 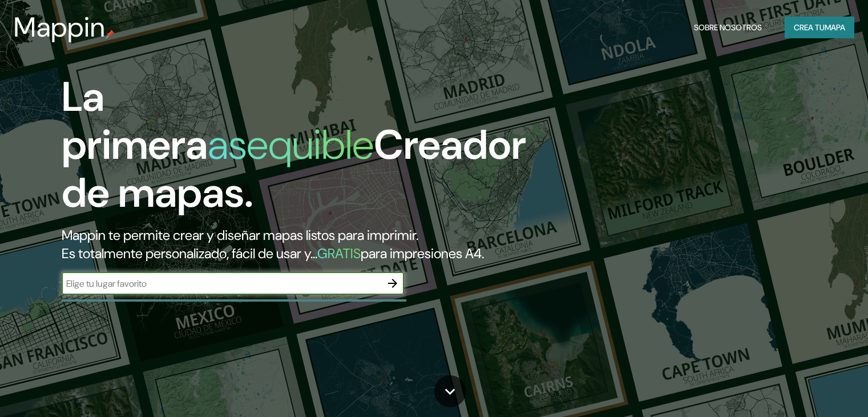 What do you see at coordinates (221, 283) in the screenshot?
I see `input: Elige tu lugar favorito` at bounding box center [221, 283].